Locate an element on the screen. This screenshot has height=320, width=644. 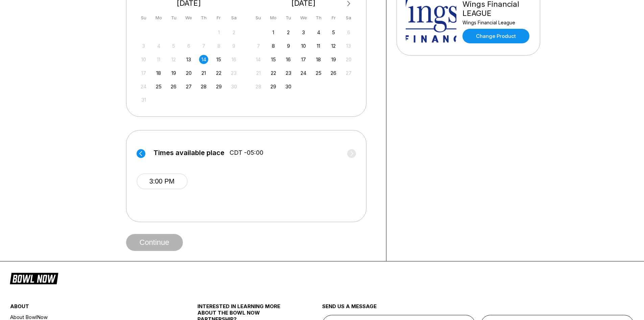
div: Choose Tuesday, September 16th, 2025 is located at coordinates (288, 59).